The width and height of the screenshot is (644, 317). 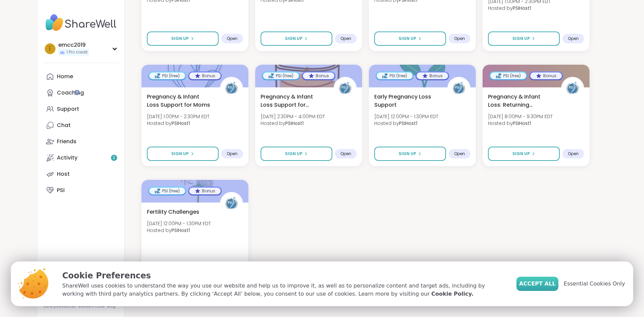 I want to click on span: e, so click(x=50, y=49).